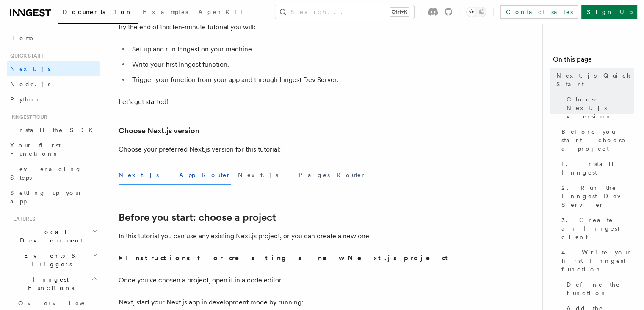  What do you see at coordinates (344, 12) in the screenshot?
I see `button: Search...Ctrl+K` at bounding box center [344, 12].